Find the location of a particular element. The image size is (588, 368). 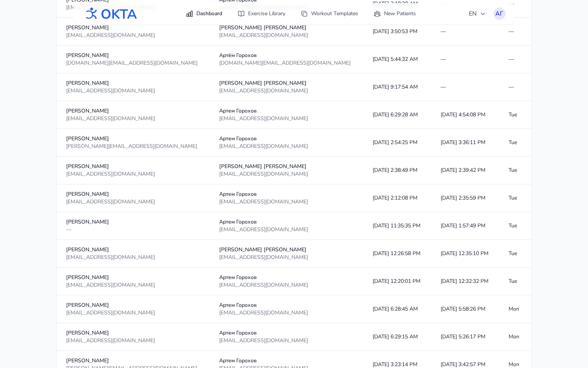

span: EN is located at coordinates (477, 13).